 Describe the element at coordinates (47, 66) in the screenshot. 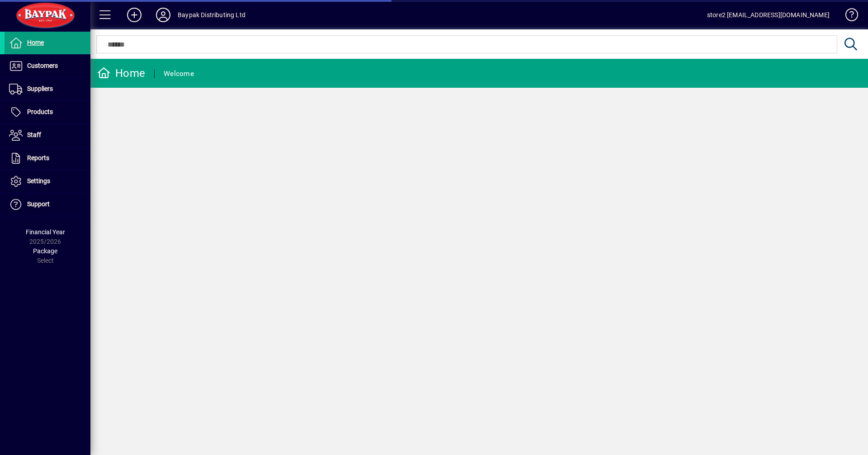

I see `a: Customers` at that location.